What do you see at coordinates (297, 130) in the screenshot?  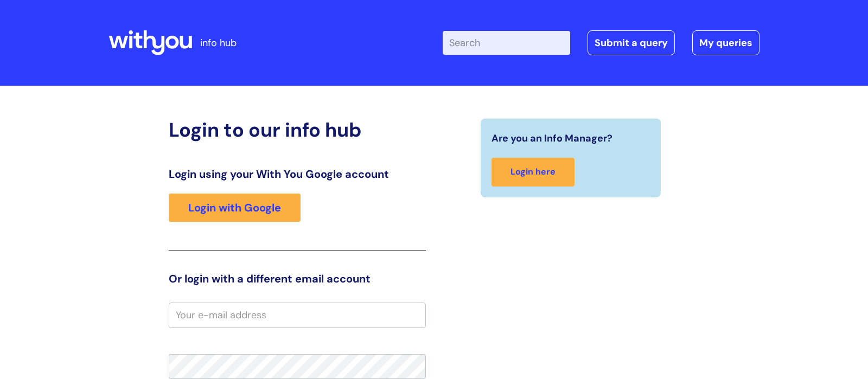 I see `h2: Login to our info hub` at bounding box center [297, 130].